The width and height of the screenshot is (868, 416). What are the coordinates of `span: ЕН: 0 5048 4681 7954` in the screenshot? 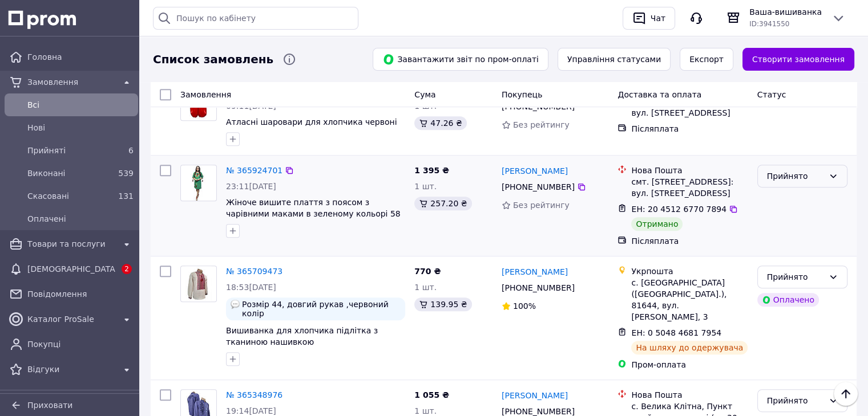 It's located at (676, 333).